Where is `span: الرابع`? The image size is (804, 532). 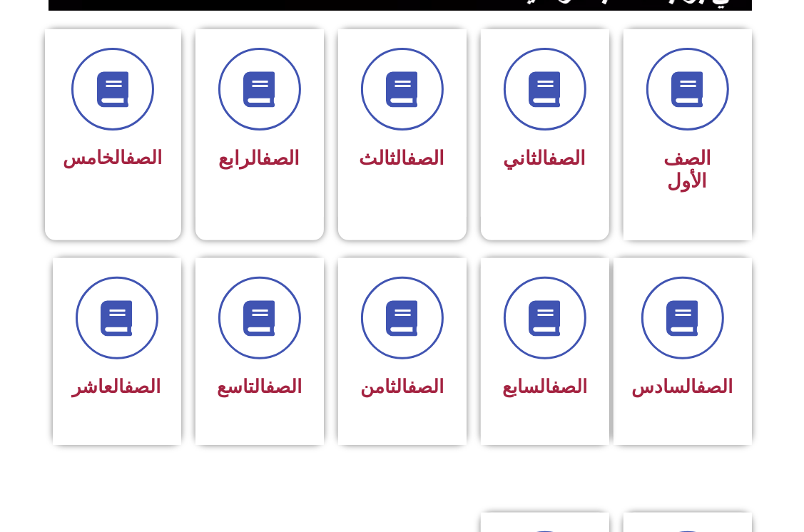 span: الرابع is located at coordinates (260, 159).